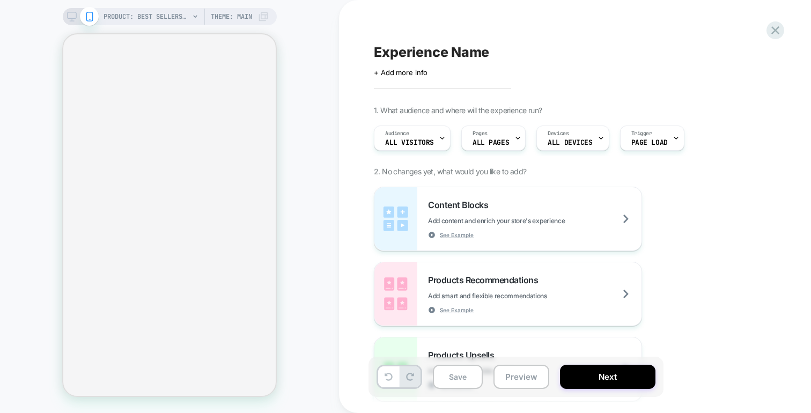 The image size is (811, 413). What do you see at coordinates (486, 280) in the screenshot?
I see `span: Products Recommendations` at bounding box center [486, 280].